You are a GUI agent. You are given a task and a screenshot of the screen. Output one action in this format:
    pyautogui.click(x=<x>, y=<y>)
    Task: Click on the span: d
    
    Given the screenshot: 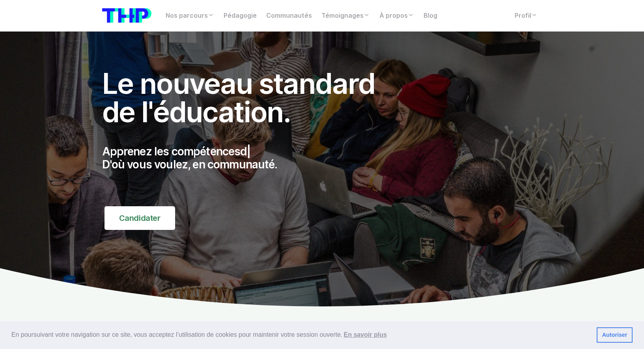 What is the action you would take?
    pyautogui.click(x=243, y=151)
    